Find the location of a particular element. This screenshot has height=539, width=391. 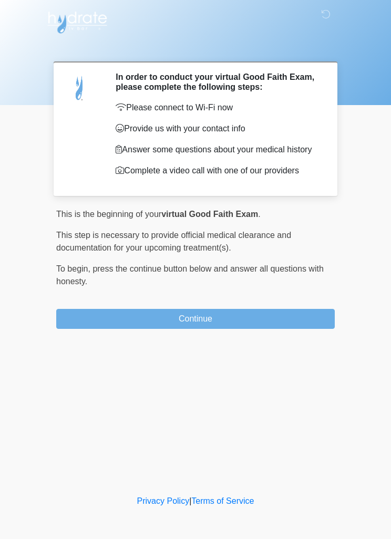

img: Hydrate IV Bar - Scottsdale Logo is located at coordinates (77, 21).